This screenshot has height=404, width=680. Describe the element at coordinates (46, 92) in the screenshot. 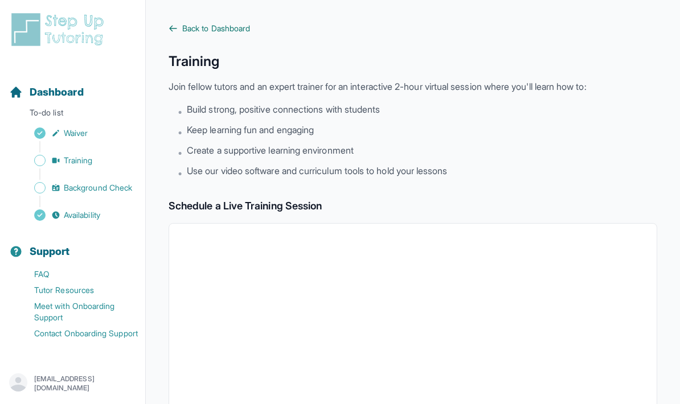

I see `a: Dashboard` at that location.